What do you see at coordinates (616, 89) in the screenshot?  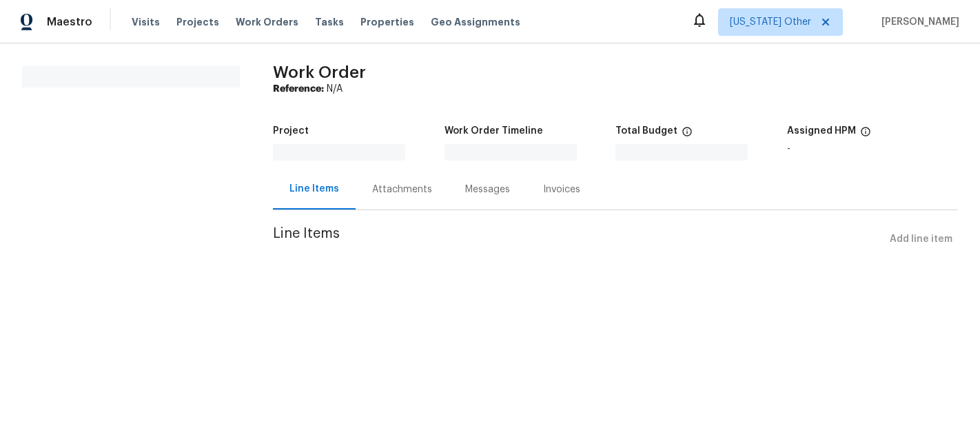 I see `div: N/A` at bounding box center [616, 89].